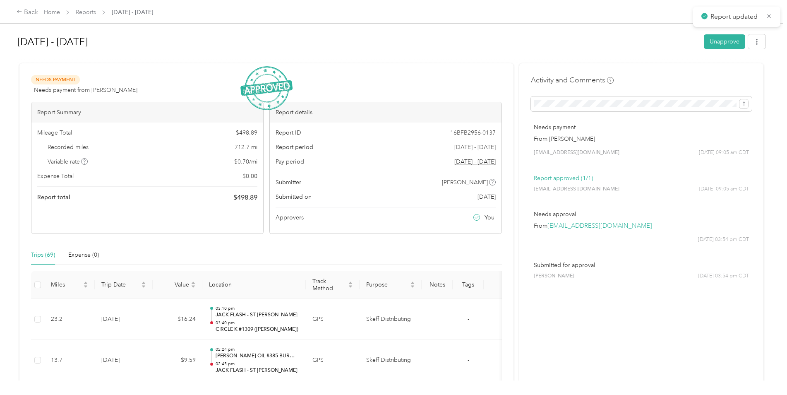 The height and width of the screenshot is (395, 787). What do you see at coordinates (177, 319) in the screenshot?
I see `td: $16.24` at bounding box center [177, 319].